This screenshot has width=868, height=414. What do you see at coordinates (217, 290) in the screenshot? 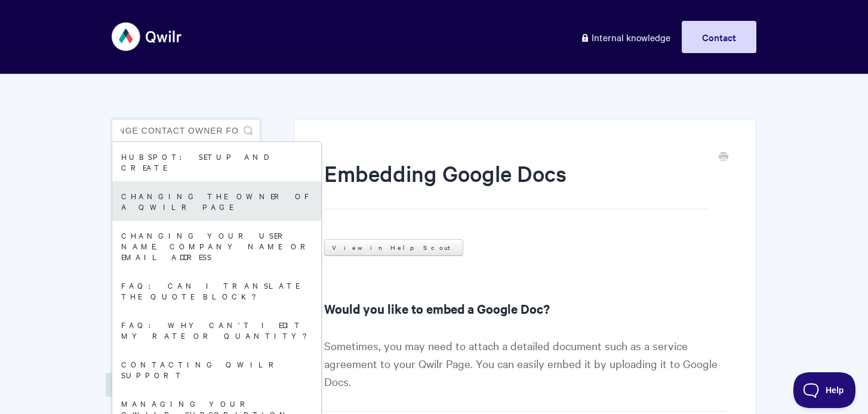
I see `a: FAQ: Can I translate the Quote Block?` at bounding box center [217, 290].